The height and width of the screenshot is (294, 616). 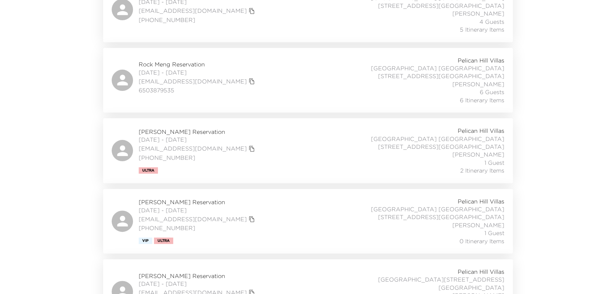 What do you see at coordinates (482, 100) in the screenshot?
I see `span: 6 Itinerary Items` at bounding box center [482, 100].